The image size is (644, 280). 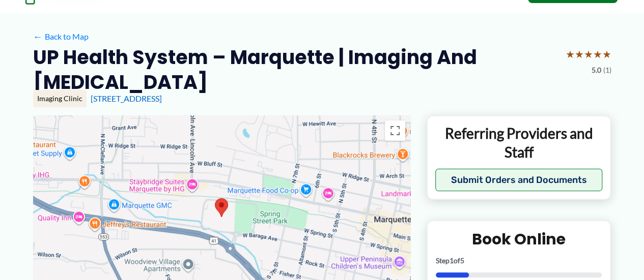 What do you see at coordinates (462, 260) in the screenshot?
I see `span: 5` at bounding box center [462, 260].